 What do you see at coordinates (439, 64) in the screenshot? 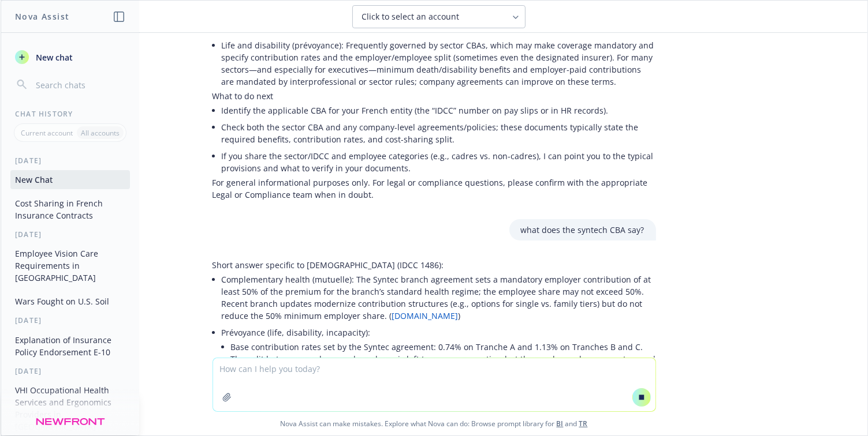
I see `li: Life and disability (prévoyance): Frequently governed by sector CBAs, which may make coverage man...` at bounding box center [439, 64].